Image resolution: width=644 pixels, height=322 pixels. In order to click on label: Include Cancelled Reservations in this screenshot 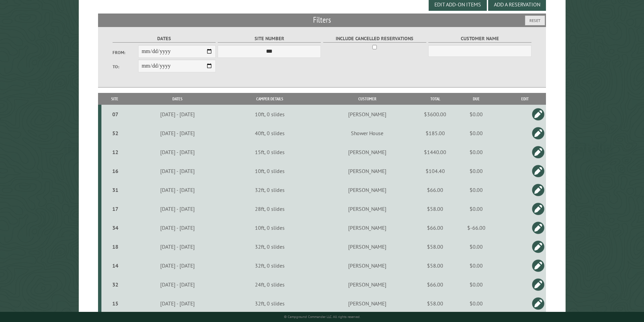, I will do `click(374, 38)`.